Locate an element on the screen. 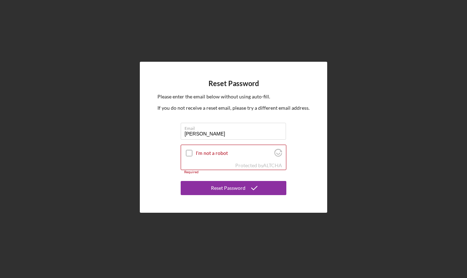 The image size is (467, 278). div: Reset Password is located at coordinates (228, 188).